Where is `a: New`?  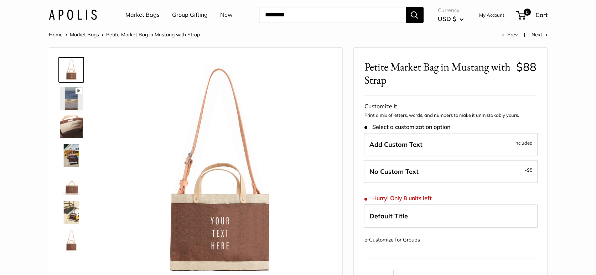 a: New is located at coordinates (226, 15).